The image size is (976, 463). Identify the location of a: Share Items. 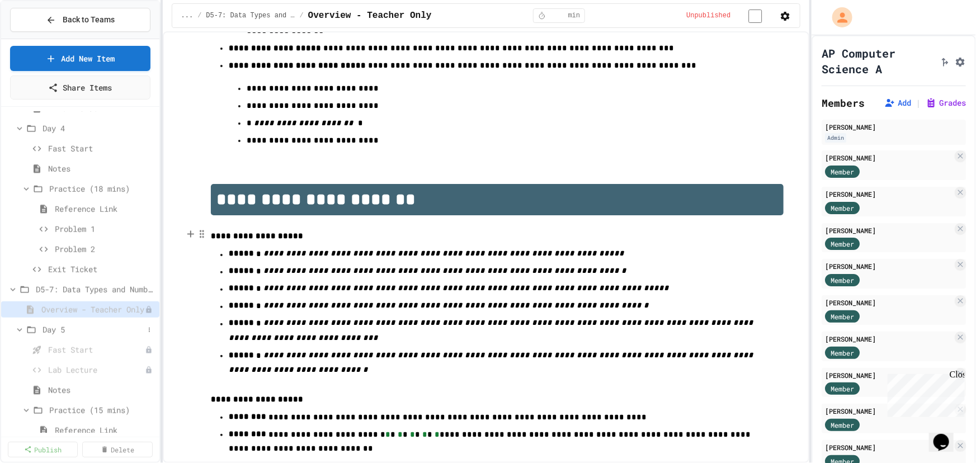
(80, 87).